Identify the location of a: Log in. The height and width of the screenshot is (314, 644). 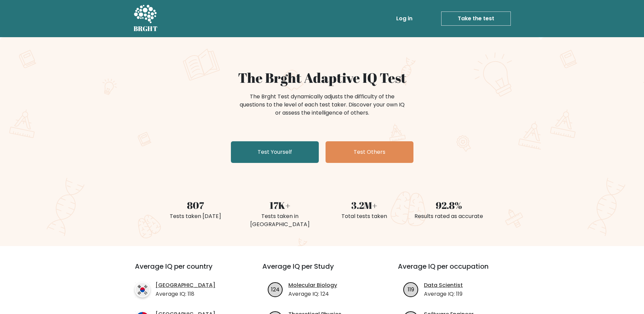
(404, 18).